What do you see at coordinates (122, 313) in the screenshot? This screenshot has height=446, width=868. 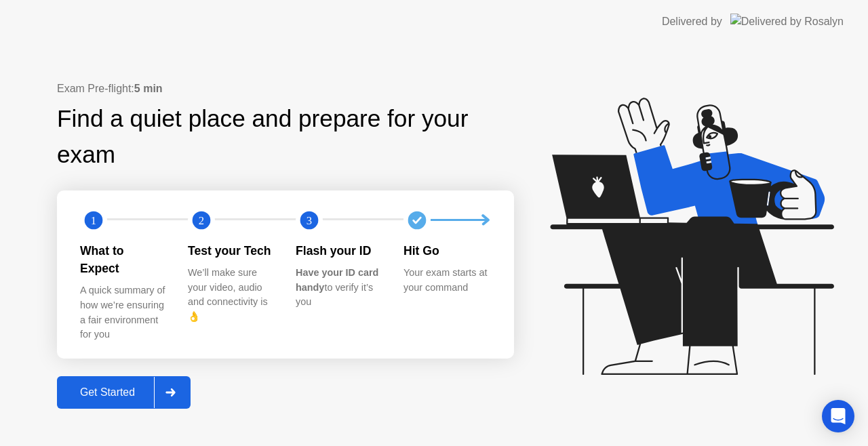 I see `div: A quick summary of how we’re ensuring a fair environment for you` at bounding box center [122, 313].